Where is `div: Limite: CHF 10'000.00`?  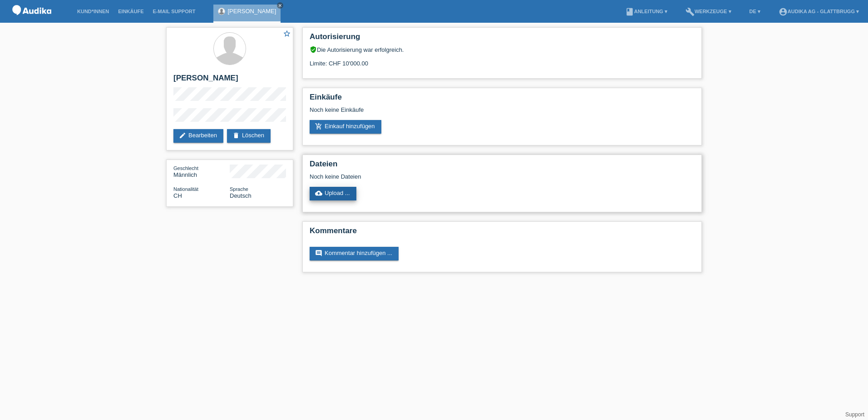
div: Limite: CHF 10'000.00 is located at coordinates (502, 60).